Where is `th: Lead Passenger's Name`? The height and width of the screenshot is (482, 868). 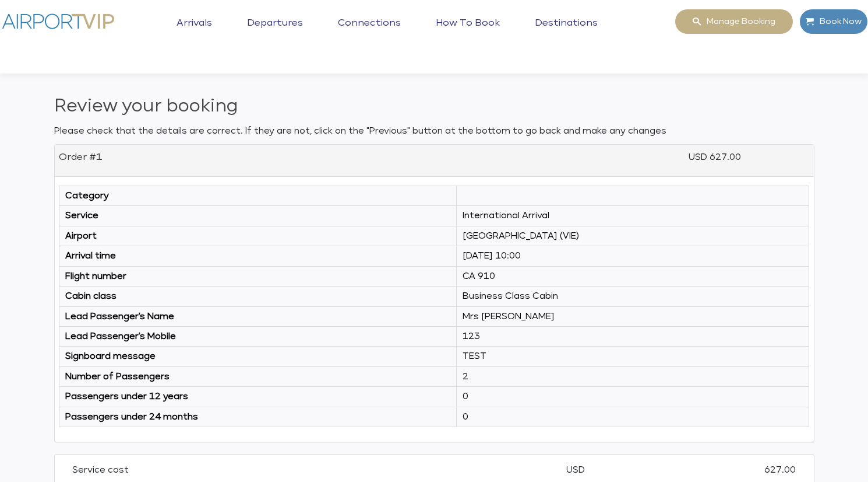 th: Lead Passenger's Name is located at coordinates (258, 316).